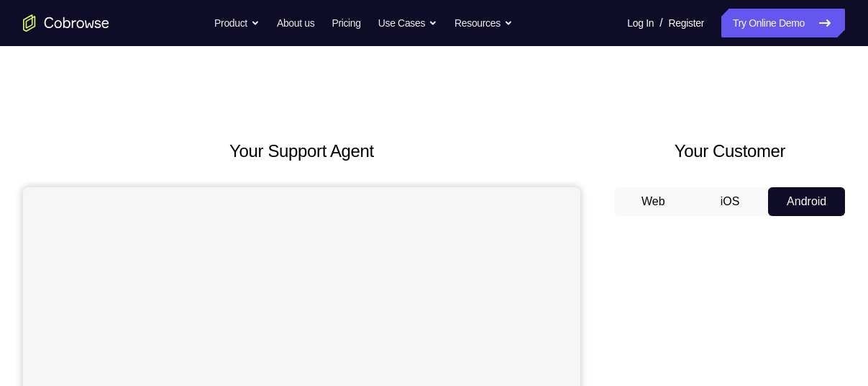 The width and height of the screenshot is (868, 386). What do you see at coordinates (301, 152) in the screenshot?
I see `h2: Your Support Agent` at bounding box center [301, 152].